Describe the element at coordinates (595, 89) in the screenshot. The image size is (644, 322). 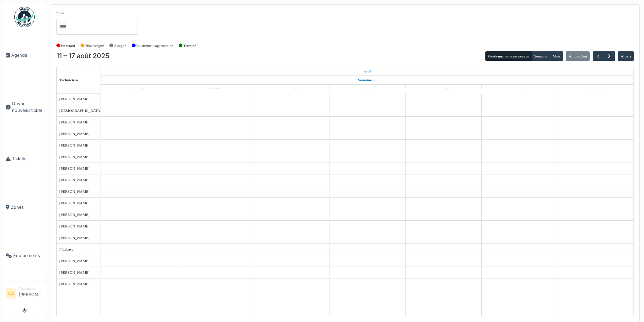
I see `a: 17 août 2025` at that location.